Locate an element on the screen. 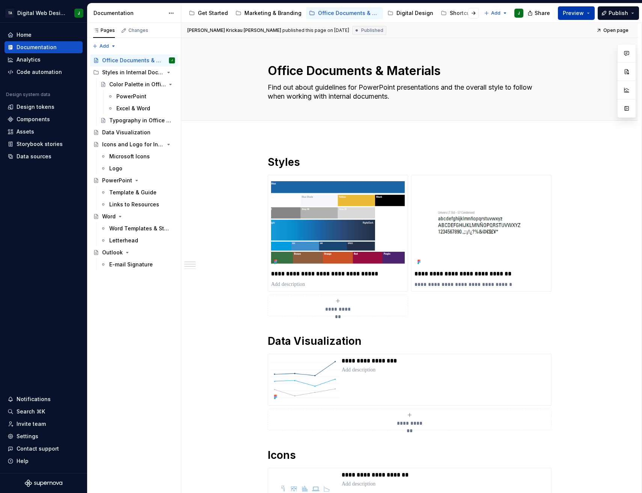  div: Data sources is located at coordinates (34, 157).